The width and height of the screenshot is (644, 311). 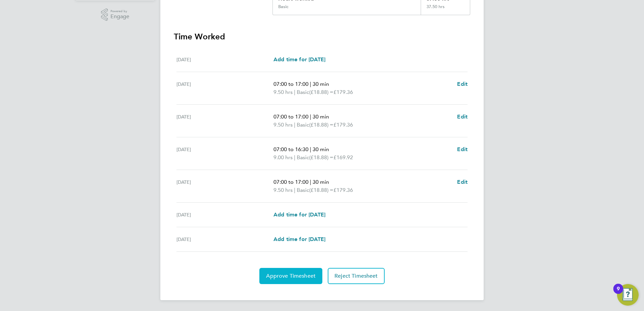 I want to click on button: Open Resource Center, 9 new notifications, so click(x=628, y=295).